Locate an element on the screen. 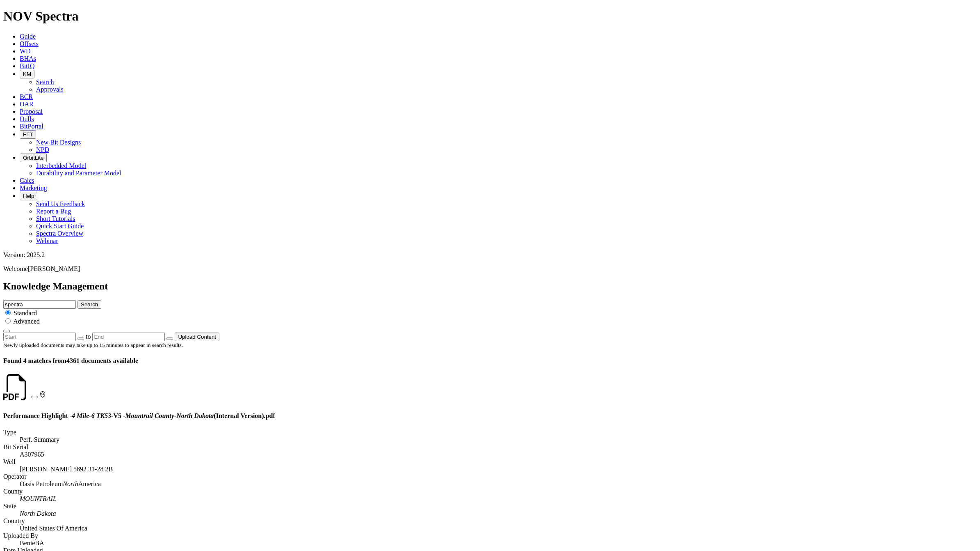 This screenshot has width=980, height=551. span: Guide is located at coordinates (28, 36).